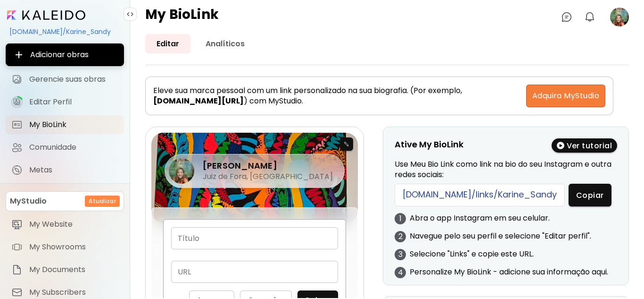  What do you see at coordinates (130, 14) in the screenshot?
I see `img: collapse` at bounding box center [130, 14].